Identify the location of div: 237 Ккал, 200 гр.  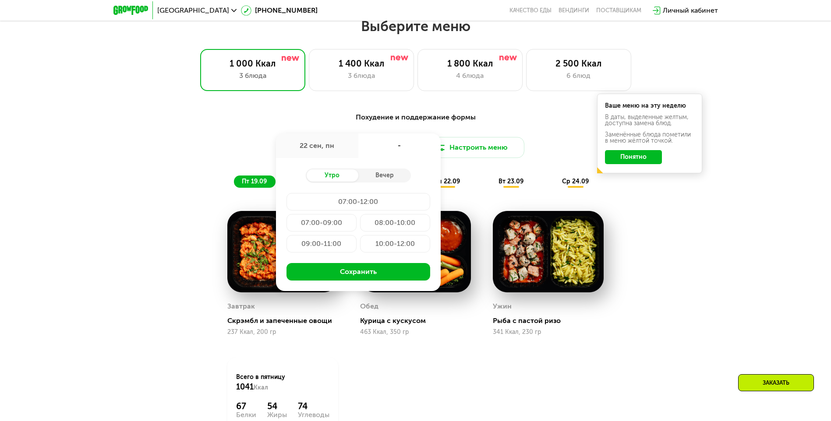
(282, 332).